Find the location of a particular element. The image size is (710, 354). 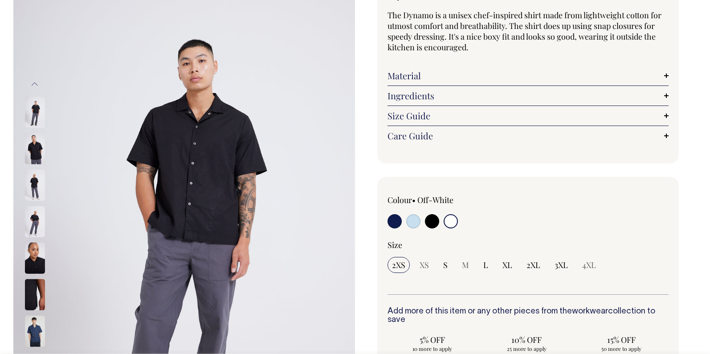

div: Size is located at coordinates (528, 245).